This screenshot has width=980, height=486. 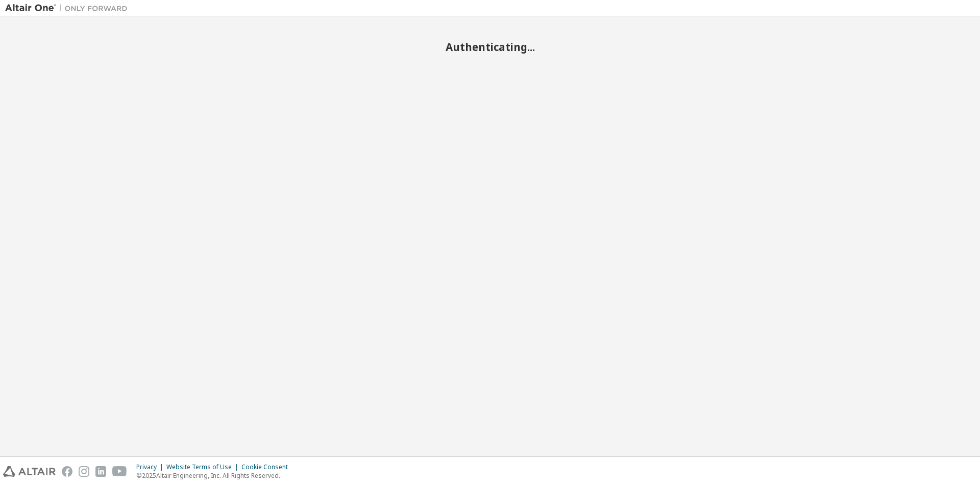 What do you see at coordinates (151, 468) in the screenshot?
I see `div: Privacy` at bounding box center [151, 468].